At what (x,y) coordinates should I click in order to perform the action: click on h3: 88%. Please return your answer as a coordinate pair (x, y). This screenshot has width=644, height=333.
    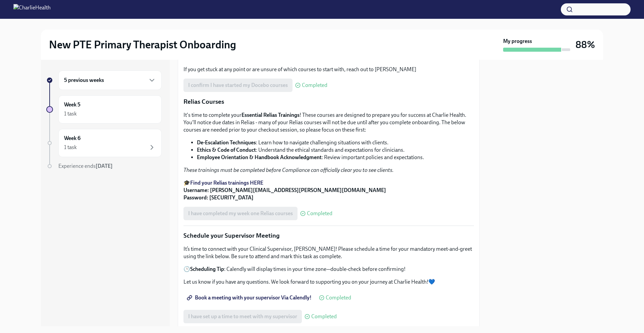
    Looking at the image, I should click on (585, 45).